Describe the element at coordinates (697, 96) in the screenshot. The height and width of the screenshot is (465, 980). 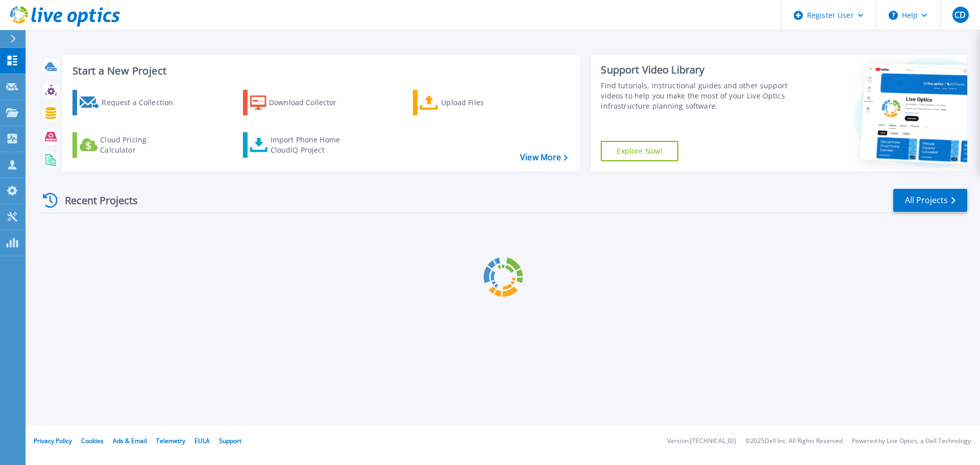
I see `div: Find tutorials, instructional guides and other support videos to help you make the most of your L...` at that location.